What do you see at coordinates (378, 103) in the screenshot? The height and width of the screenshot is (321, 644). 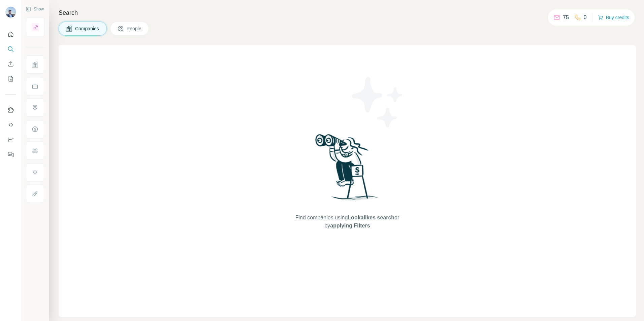 I see `img: Surfe Illustration - Stars` at bounding box center [378, 103].